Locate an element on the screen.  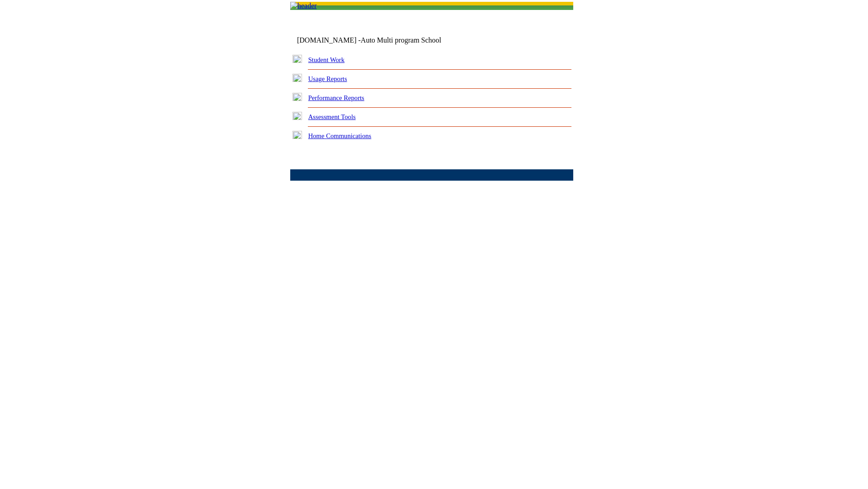
nobr: Auto Multi program School is located at coordinates (401, 40).